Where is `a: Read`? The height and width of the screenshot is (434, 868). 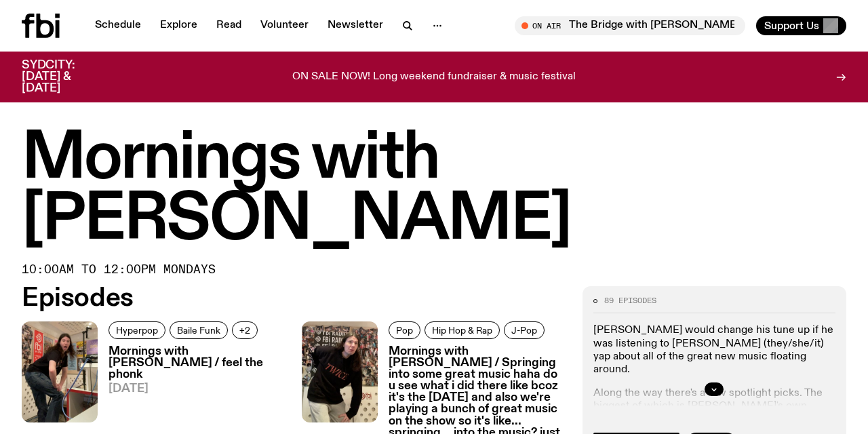
a: Read is located at coordinates (229, 25).